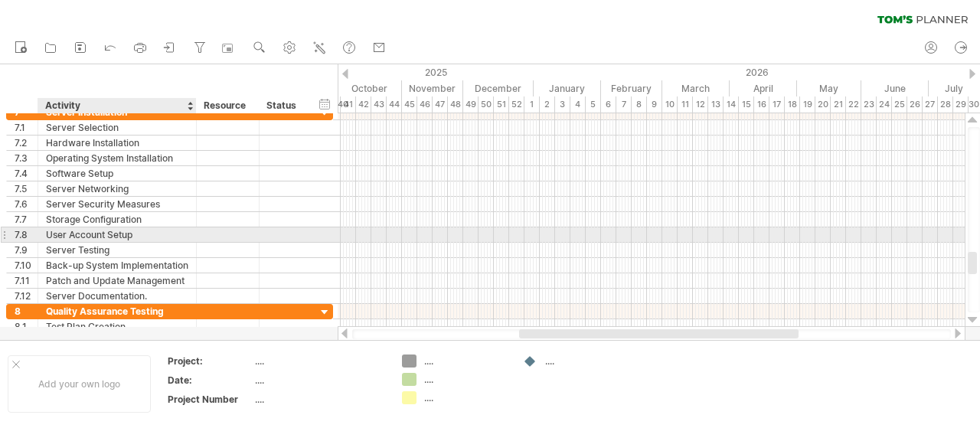  Describe the element at coordinates (685, 104) in the screenshot. I see `div: 11` at that location.